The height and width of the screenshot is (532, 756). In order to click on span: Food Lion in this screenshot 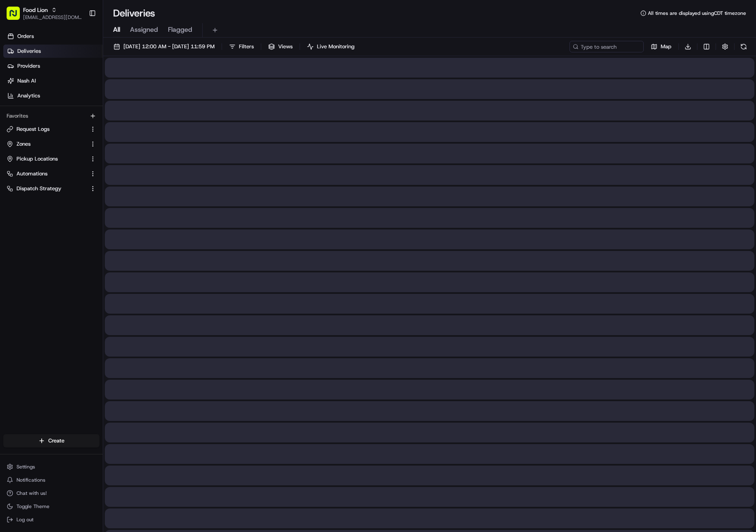, I will do `click(35, 10)`.